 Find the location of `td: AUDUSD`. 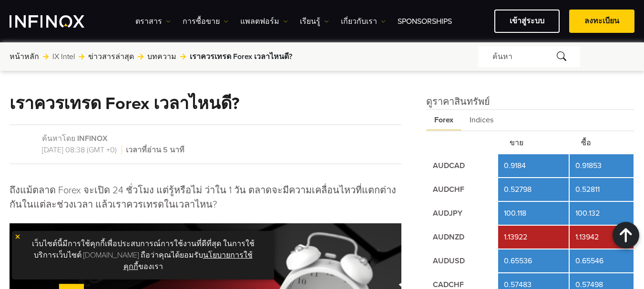

td: AUDUSD is located at coordinates (462, 261).